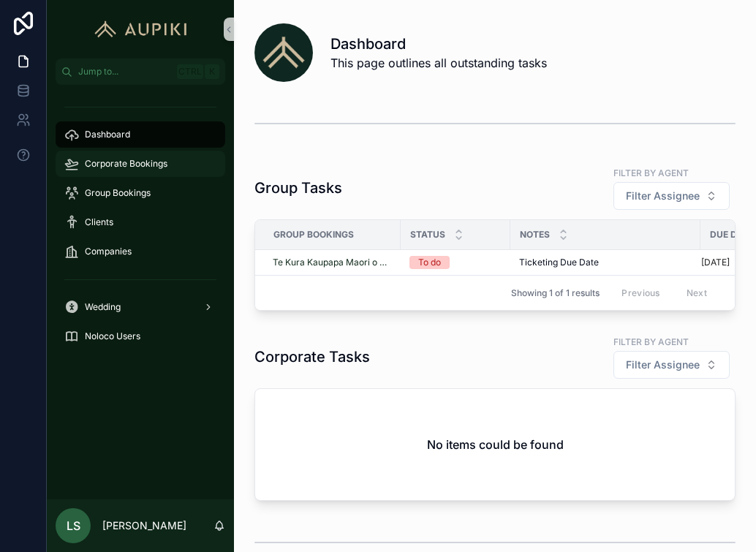 The image size is (756, 552). What do you see at coordinates (555, 293) in the screenshot?
I see `span: Showing 1 of 1 results` at bounding box center [555, 293].